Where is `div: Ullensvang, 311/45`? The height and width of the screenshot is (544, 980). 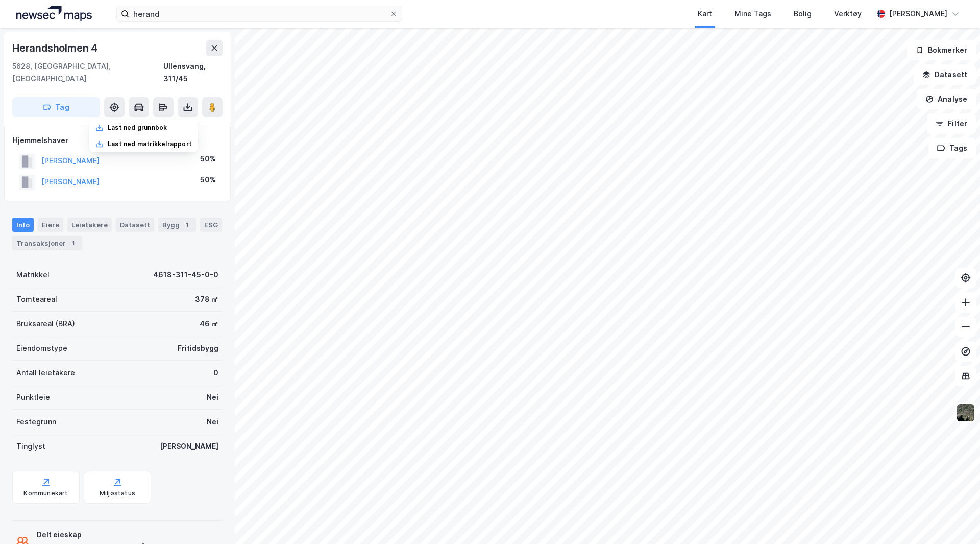 div: Ullensvang, 311/45 is located at coordinates (193, 72).